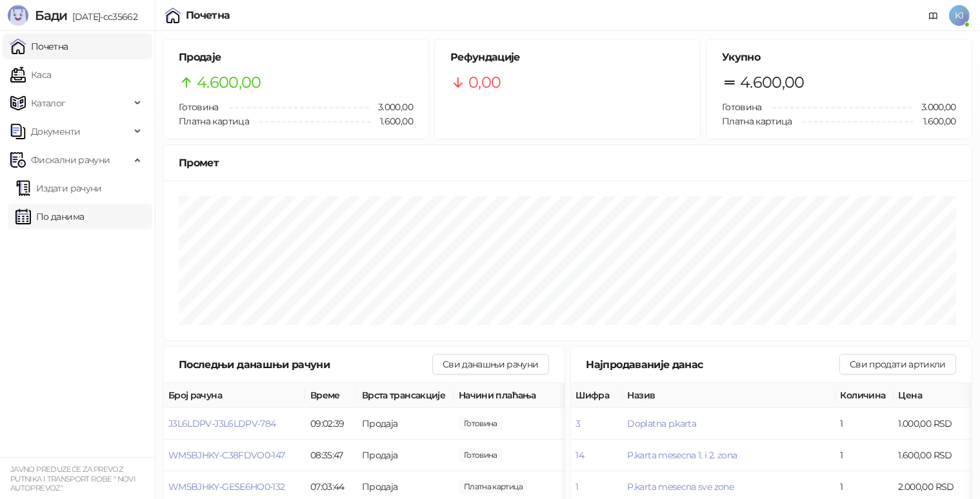  What do you see at coordinates (518, 395) in the screenshot?
I see `th: Начини плаћања` at bounding box center [518, 395].